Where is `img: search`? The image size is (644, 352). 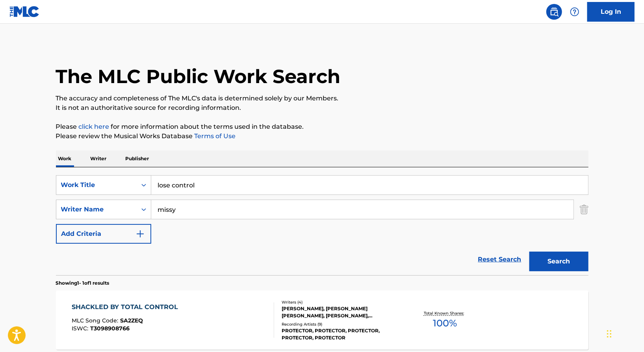 img: search is located at coordinates (554, 12).